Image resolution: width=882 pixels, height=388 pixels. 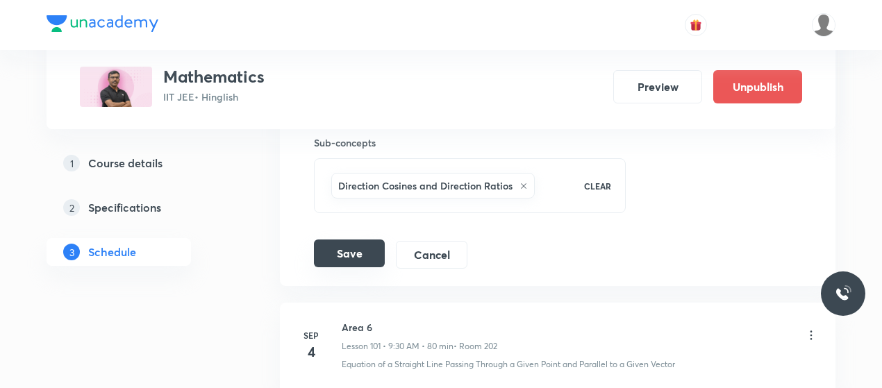 I want to click on h6: Area 6, so click(x=420, y=327).